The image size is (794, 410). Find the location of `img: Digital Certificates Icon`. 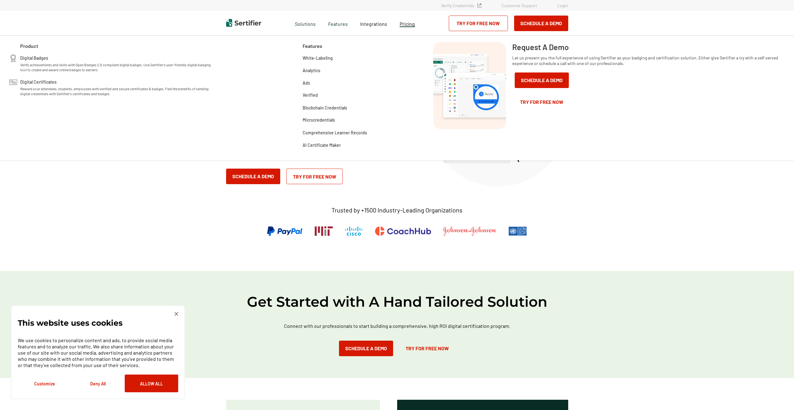

img: Digital Certificates Icon is located at coordinates (13, 82).